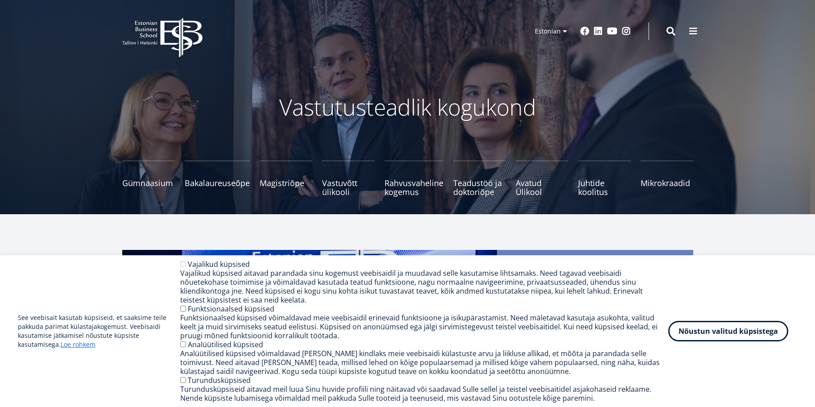 The image size is (815, 407). Describe the element at coordinates (480, 179) in the screenshot. I see `a: Teadustöö ja doktoriõpe` at that location.